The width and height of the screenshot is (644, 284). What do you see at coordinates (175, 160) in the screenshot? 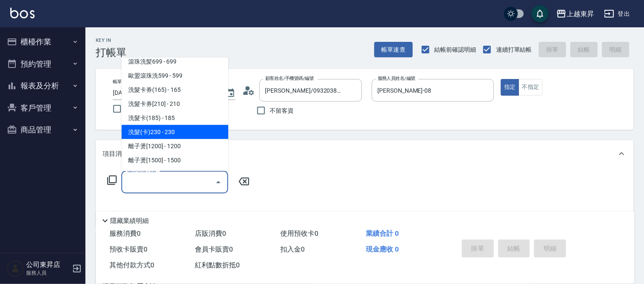
I see `span: 離子燙[1500] - 1500` at bounding box center [175, 160].